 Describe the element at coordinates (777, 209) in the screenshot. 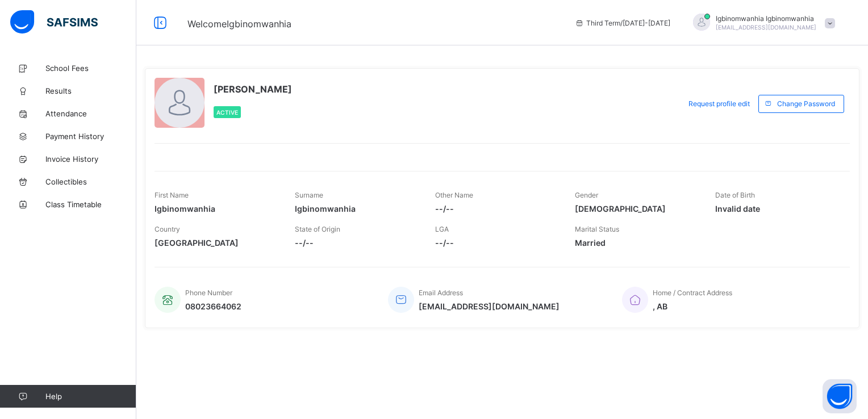

I see `span: Invalid date` at that location.